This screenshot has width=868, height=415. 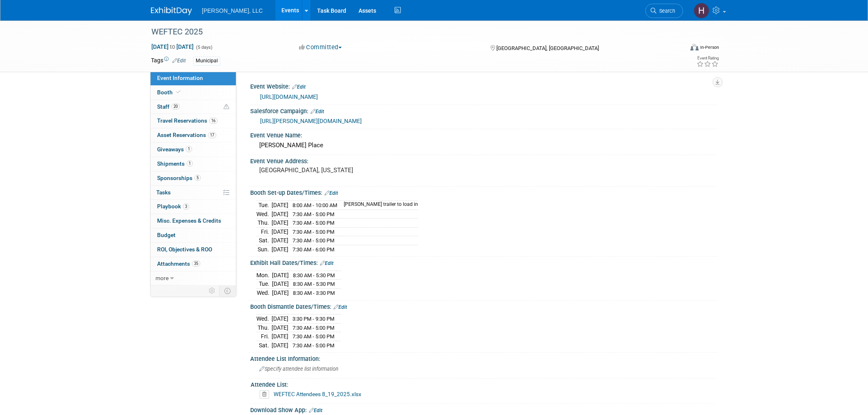 What do you see at coordinates (213, 121) in the screenshot?
I see `span: 16` at bounding box center [213, 121].